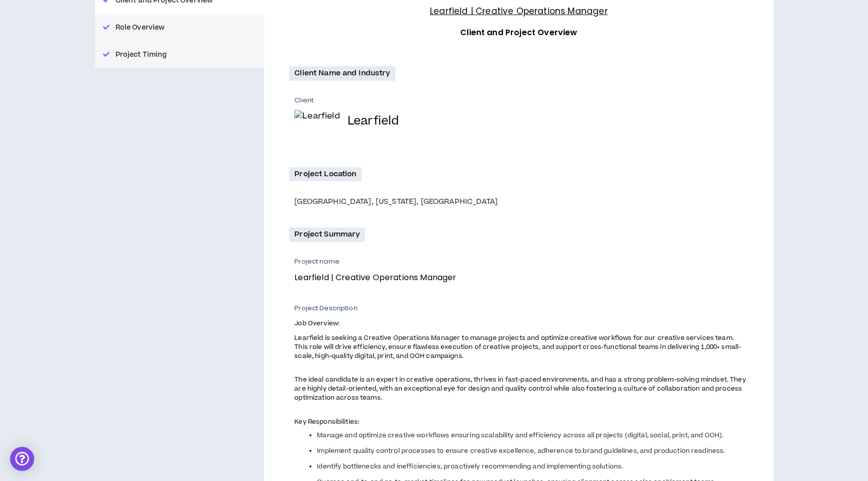 This screenshot has height=481, width=868. What do you see at coordinates (517, 278) in the screenshot?
I see `p: Learfield | Creative Operations Manager` at bounding box center [517, 278].